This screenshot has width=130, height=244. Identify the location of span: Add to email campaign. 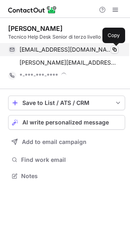
(54, 142).